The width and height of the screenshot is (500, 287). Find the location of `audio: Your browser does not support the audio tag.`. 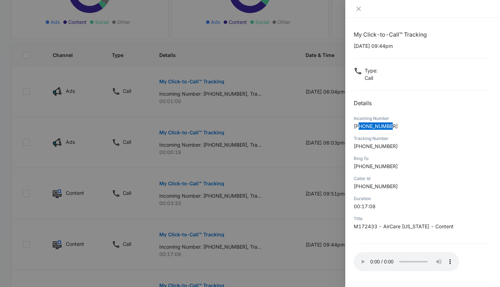

audio: Your browser does not support the audio tag. is located at coordinates (406, 261).